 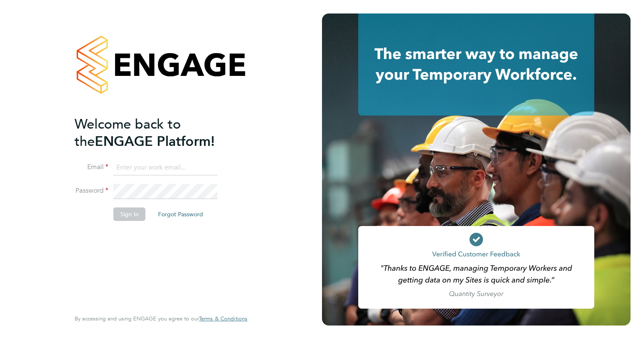 I want to click on span: Terms & Conditions, so click(x=223, y=319).